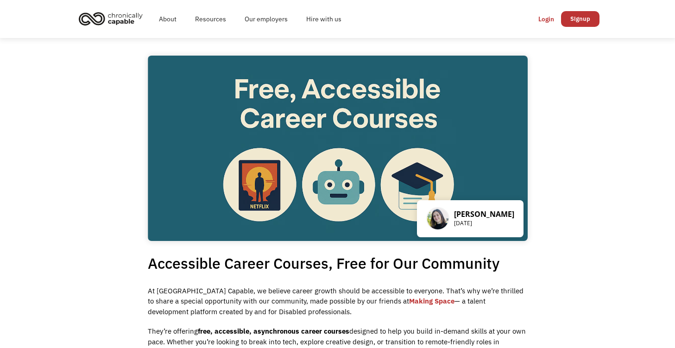  Describe the element at coordinates (324, 19) in the screenshot. I see `a: Hire with us` at that location.